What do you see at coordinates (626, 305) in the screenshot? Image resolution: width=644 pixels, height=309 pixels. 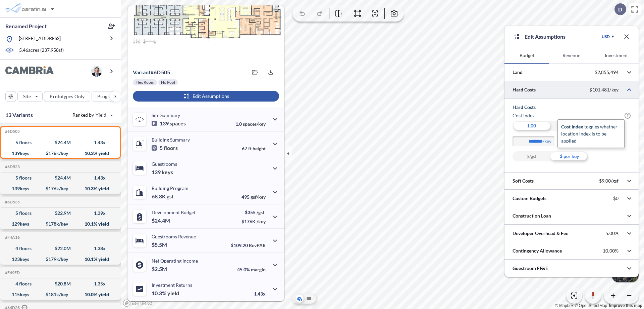 I see `a: Improve this map` at bounding box center [626, 305].